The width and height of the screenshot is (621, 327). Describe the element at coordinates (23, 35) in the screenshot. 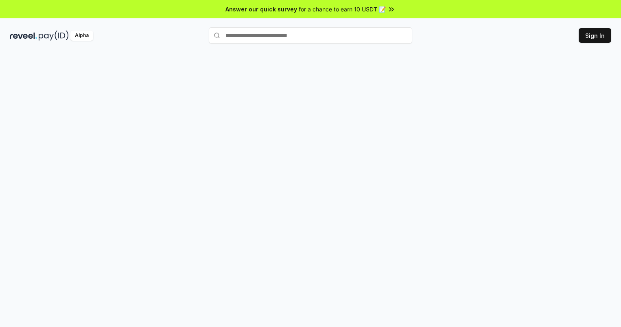

I see `img: reveel_dark` at that location.